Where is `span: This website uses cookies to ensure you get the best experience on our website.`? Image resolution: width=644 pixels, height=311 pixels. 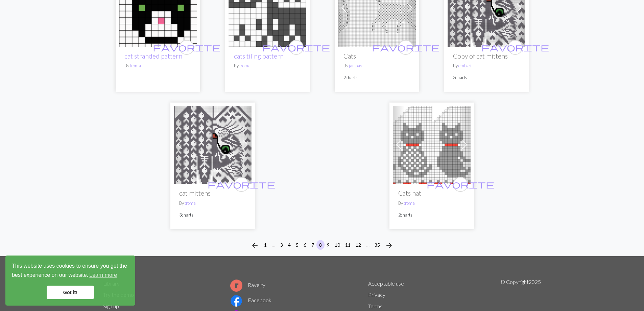
span: This website uses cookies to ensure you get the best experience on our website. is located at coordinates (70, 271).